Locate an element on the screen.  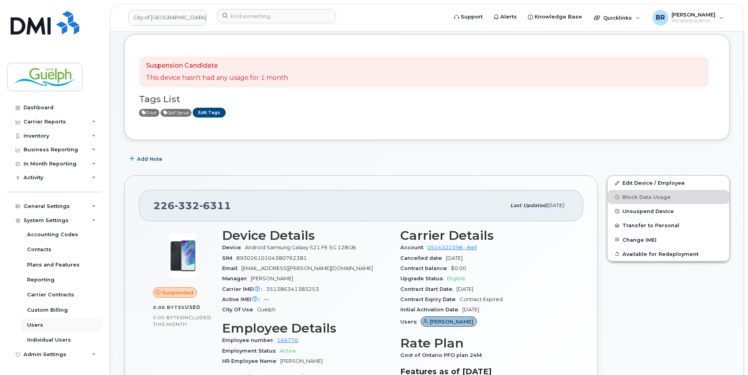
span: Email is located at coordinates (232, 268).